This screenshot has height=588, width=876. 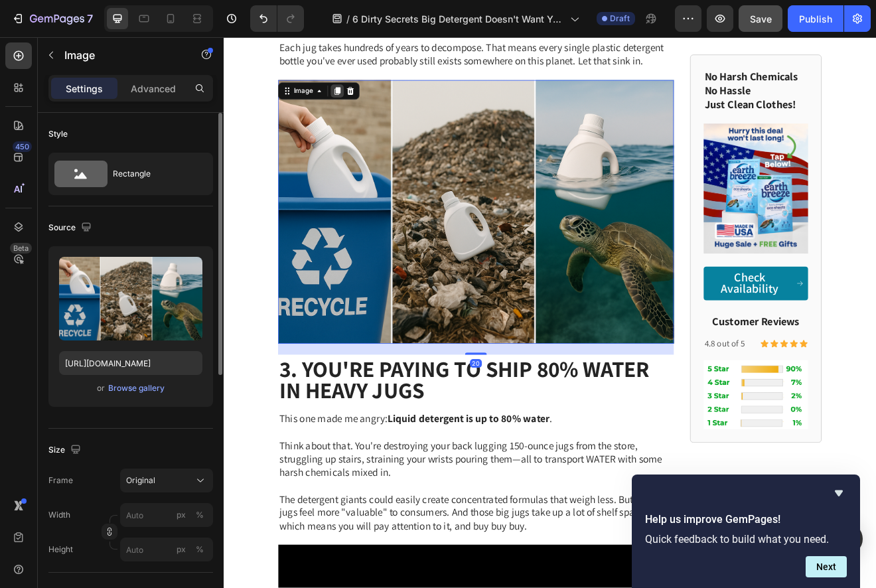 What do you see at coordinates (620, 18) in the screenshot?
I see `span: Draft` at bounding box center [620, 18].